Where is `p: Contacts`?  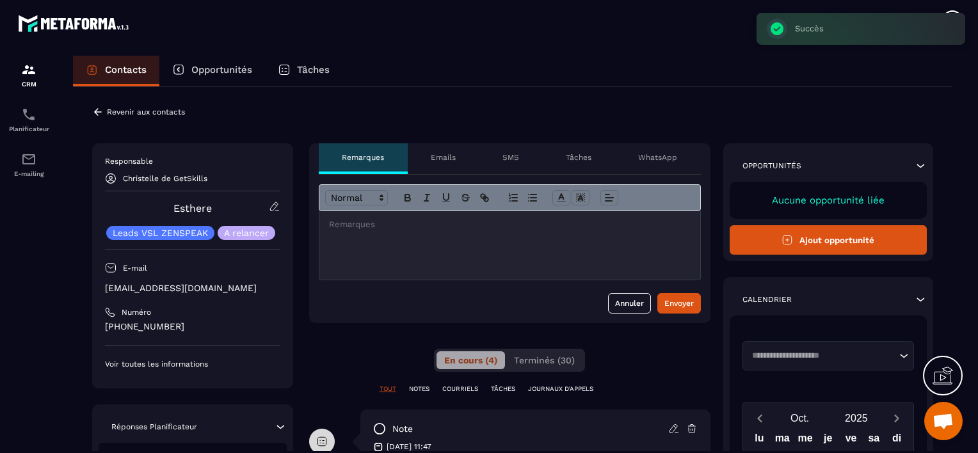 p: Contacts is located at coordinates (126, 70).